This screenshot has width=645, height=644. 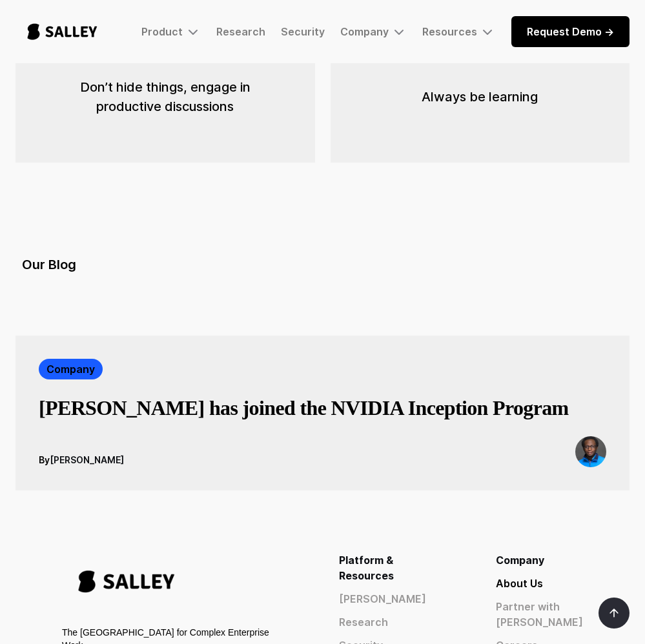 What do you see at coordinates (480, 97) in the screenshot?
I see `div: Always be learning` at bounding box center [480, 97].